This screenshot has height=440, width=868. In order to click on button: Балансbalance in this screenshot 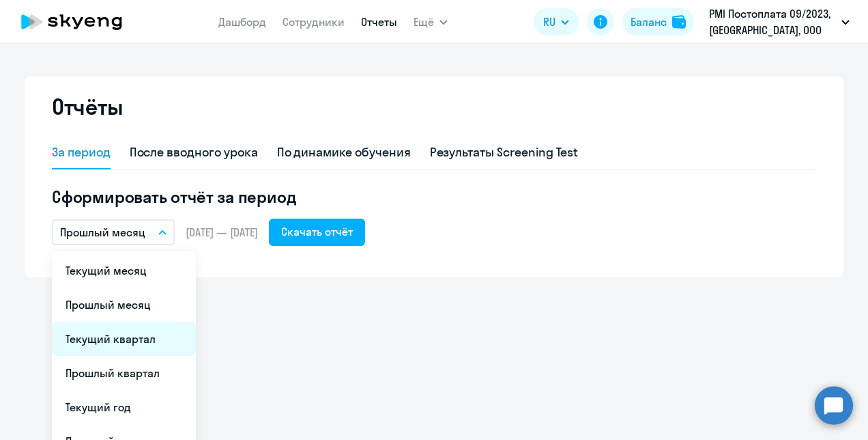, I will do `click(658, 22)`.